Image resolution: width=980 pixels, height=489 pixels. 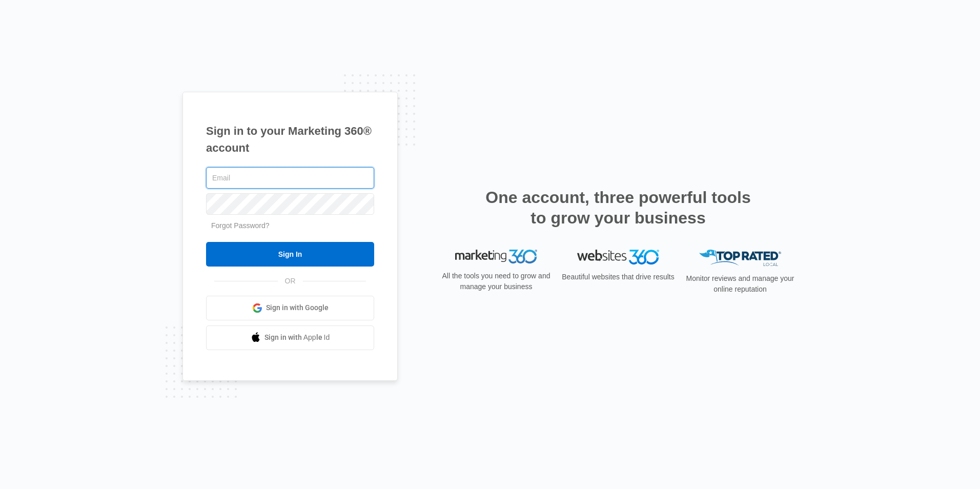 I want to click on p: All the tools you need to grow and manage your business, so click(x=496, y=281).